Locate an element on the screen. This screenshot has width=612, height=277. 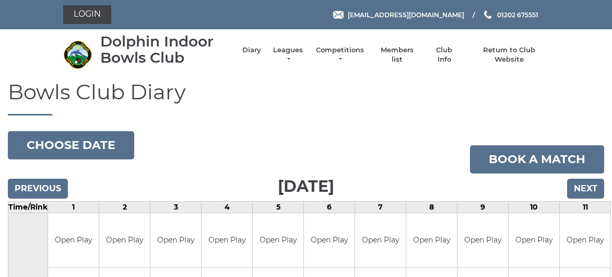
a: Competitions is located at coordinates (340, 55).